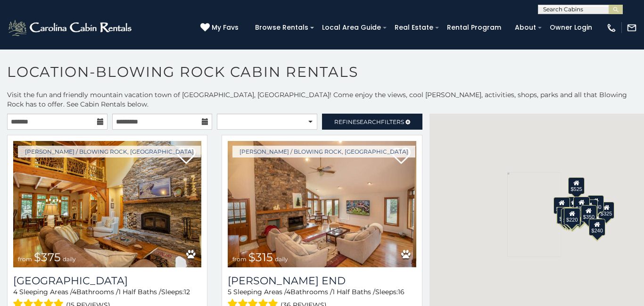  Describe the element at coordinates (322, 205) in the screenshot. I see `img: Moss End` at that location.